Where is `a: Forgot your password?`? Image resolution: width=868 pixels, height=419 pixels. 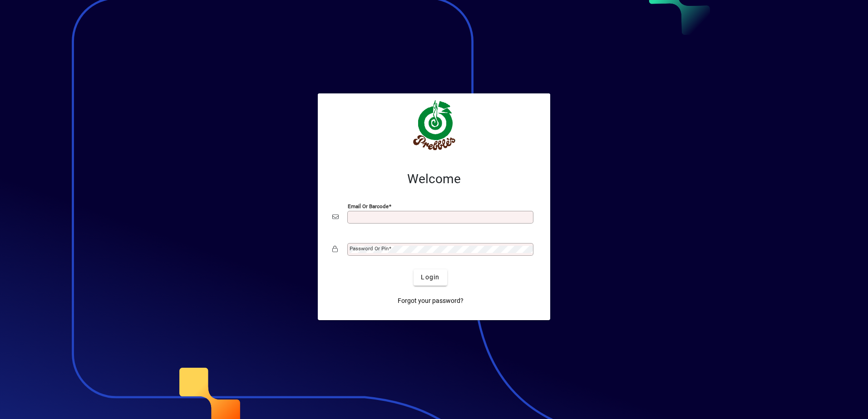
a: Forgot your password? is located at coordinates (430, 301).